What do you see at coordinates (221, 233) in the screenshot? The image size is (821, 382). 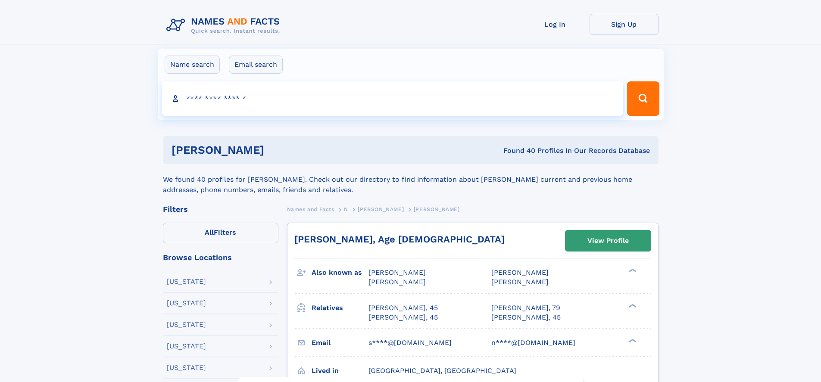 I see `label: Filters` at bounding box center [221, 233].